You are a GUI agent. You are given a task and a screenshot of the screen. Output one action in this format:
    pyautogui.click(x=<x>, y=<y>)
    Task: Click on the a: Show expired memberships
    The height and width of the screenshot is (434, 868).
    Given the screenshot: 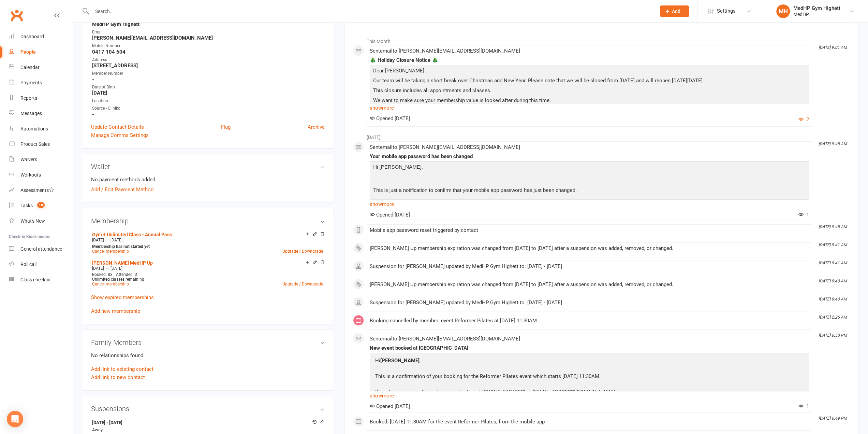 What is the action you would take?
    pyautogui.click(x=122, y=298)
    